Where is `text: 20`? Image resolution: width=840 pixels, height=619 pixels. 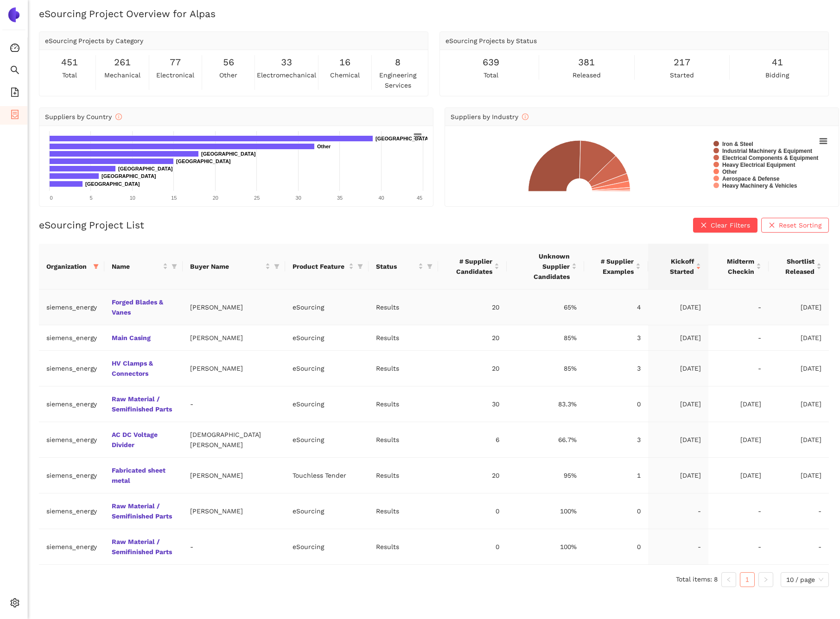
text: 20 is located at coordinates (216, 198).